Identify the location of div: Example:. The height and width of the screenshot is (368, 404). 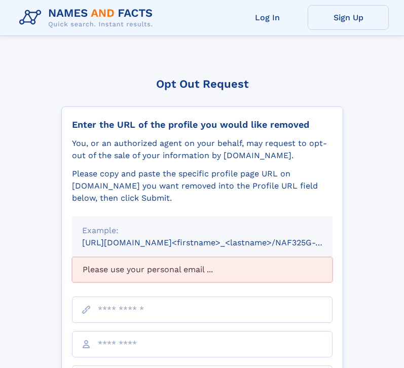
(202, 231).